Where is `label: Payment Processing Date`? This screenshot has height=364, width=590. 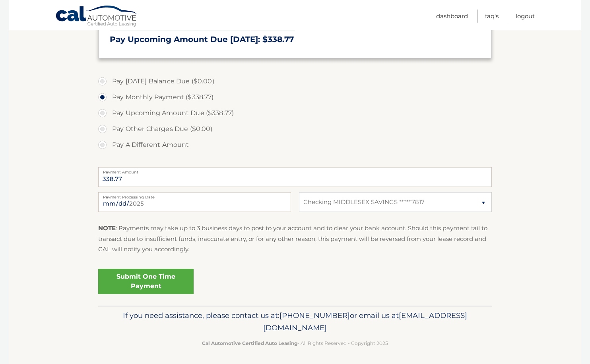 label: Payment Processing Date is located at coordinates (195, 196).